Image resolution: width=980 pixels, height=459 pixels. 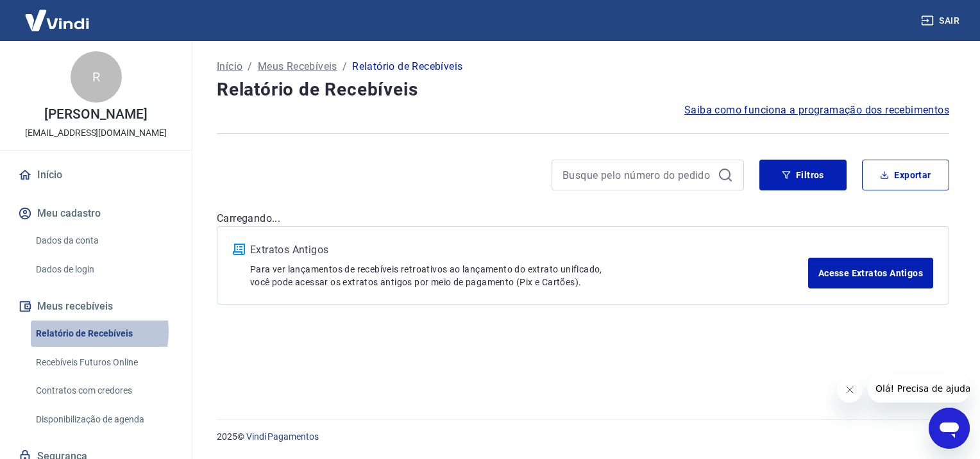 What do you see at coordinates (583, 436) in the screenshot?
I see `p: 2025 ©` at bounding box center [583, 436].